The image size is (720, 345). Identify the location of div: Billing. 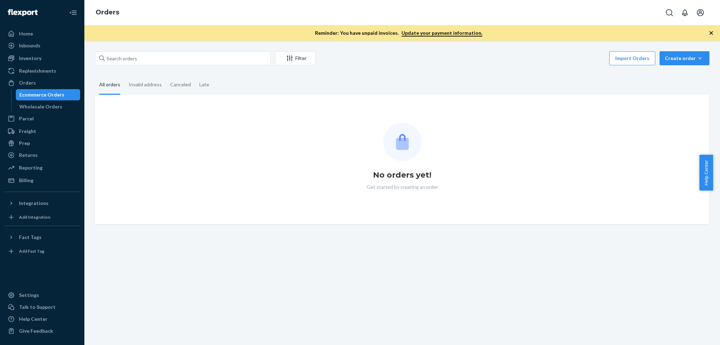
(26, 181).